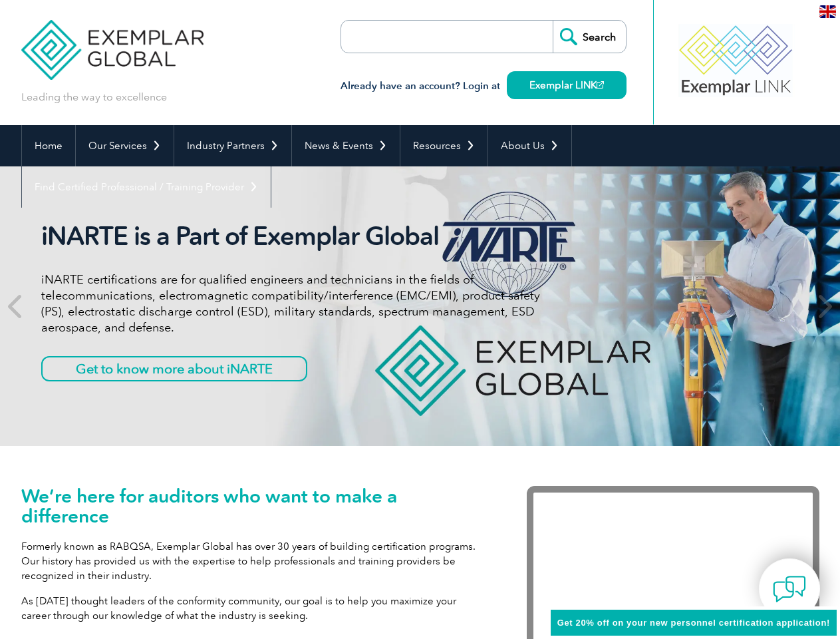 Image resolution: width=840 pixels, height=639 pixels. What do you see at coordinates (589, 37) in the screenshot?
I see `input: Search` at bounding box center [589, 37].